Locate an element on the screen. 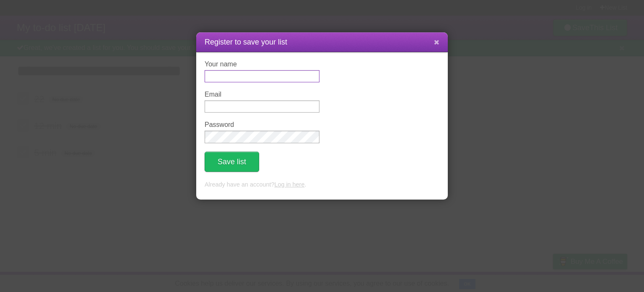  h1: Register to save your list is located at coordinates (322, 42).